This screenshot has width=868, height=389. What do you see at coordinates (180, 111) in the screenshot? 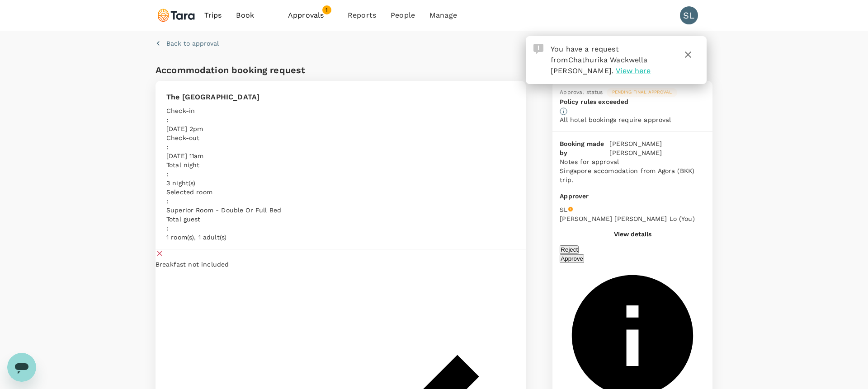
I see `span: Check-in` at bounding box center [180, 111].